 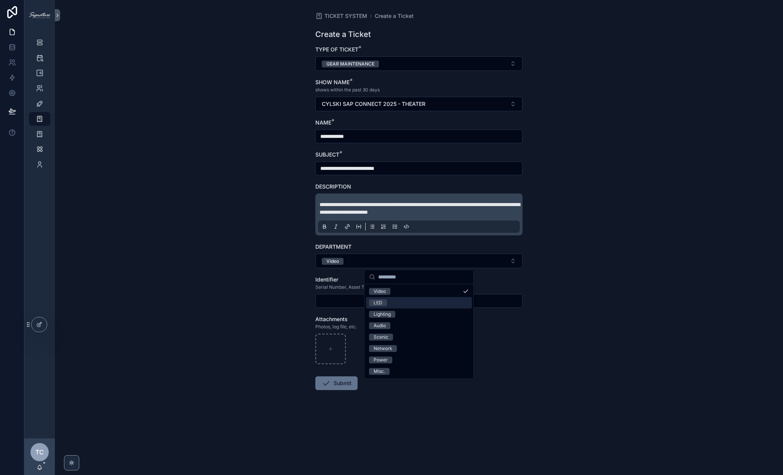 What do you see at coordinates (333, 82) in the screenshot?
I see `span: SHOW NAME` at bounding box center [333, 82].